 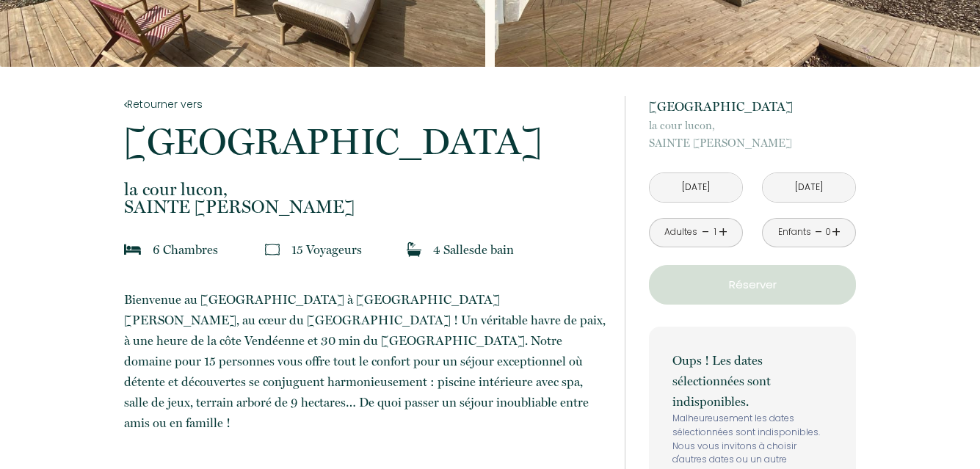 What do you see at coordinates (753, 381) in the screenshot?
I see `p: Oups ! Les dates sélectionnées sont indisponibles.` at bounding box center [753, 381].